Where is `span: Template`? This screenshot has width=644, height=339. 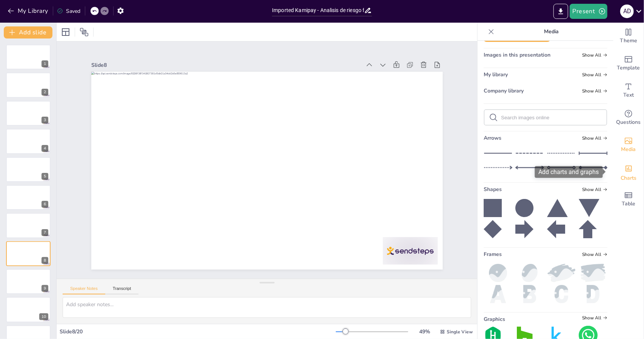
span: Template is located at coordinates (629, 68).